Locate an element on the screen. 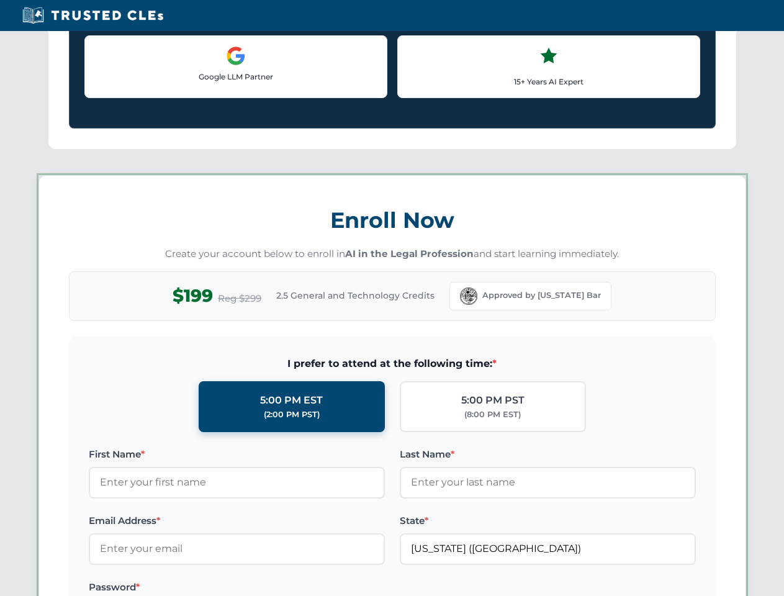  label: Email Address is located at coordinates (236, 521).